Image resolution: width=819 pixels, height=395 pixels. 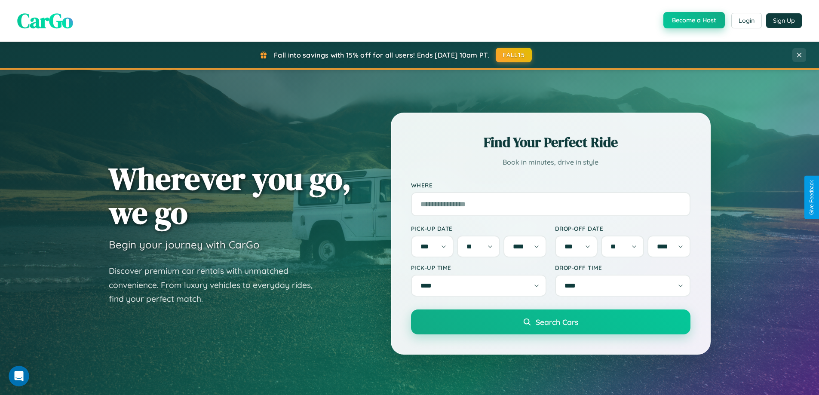 What do you see at coordinates (622, 267) in the screenshot?
I see `label: Drop-off Time` at bounding box center [622, 267].